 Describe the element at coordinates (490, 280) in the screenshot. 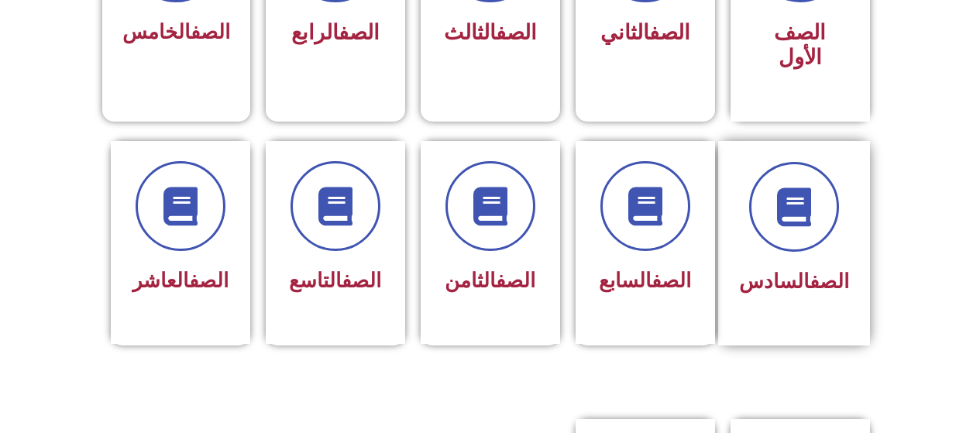

I see `span: الثامن` at that location.